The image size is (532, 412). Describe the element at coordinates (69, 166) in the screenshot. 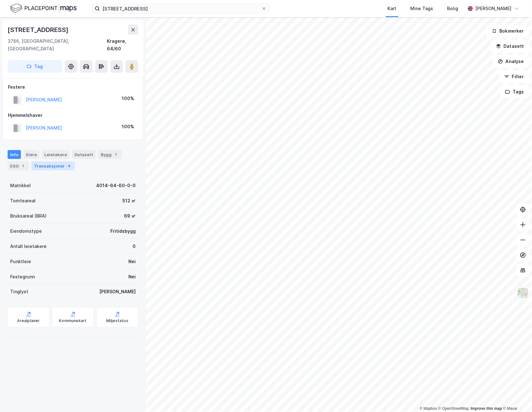

I see `div: 4` at that location.